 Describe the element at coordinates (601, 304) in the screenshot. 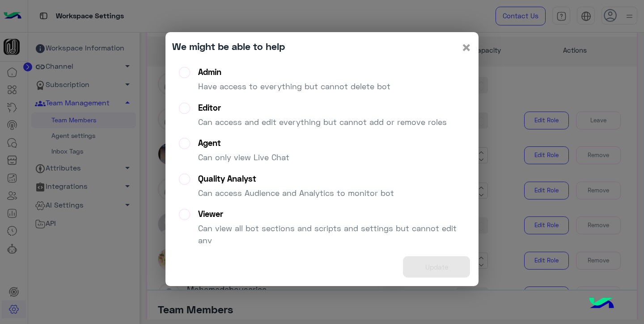

I see `img: hulul-logo.png` at that location.